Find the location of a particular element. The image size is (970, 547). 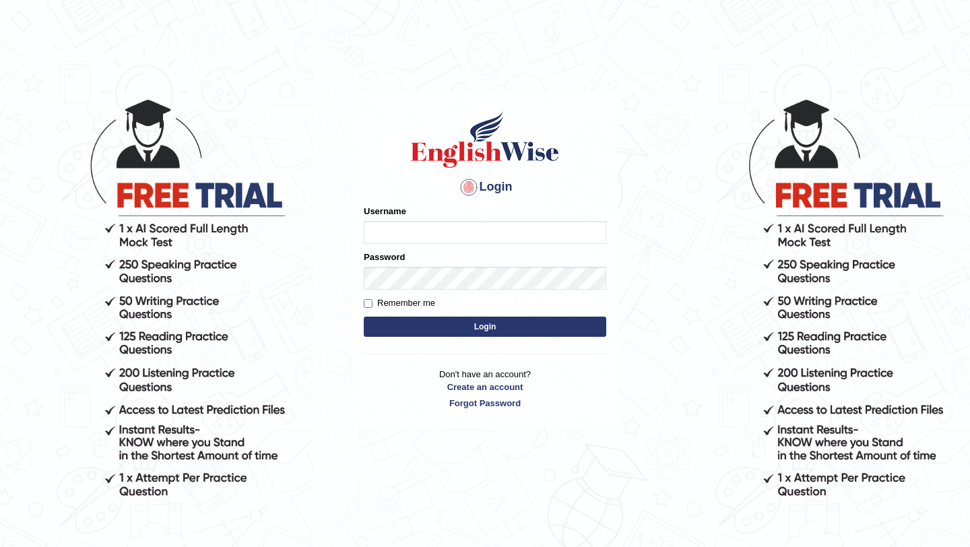

a: Create an account is located at coordinates (485, 387).